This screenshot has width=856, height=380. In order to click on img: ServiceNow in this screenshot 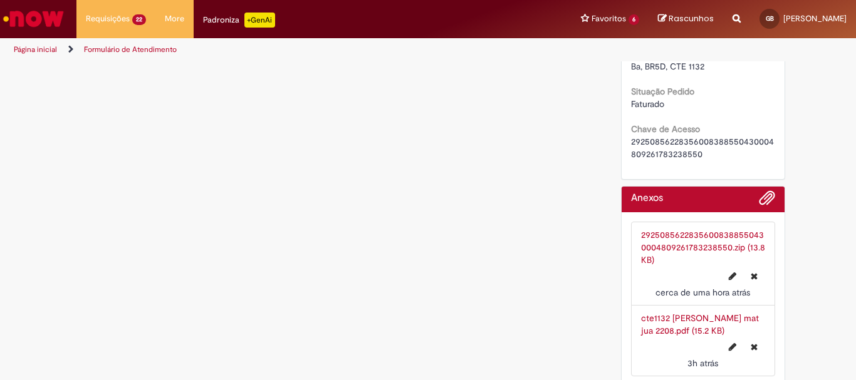, I will do `click(33, 19)`.